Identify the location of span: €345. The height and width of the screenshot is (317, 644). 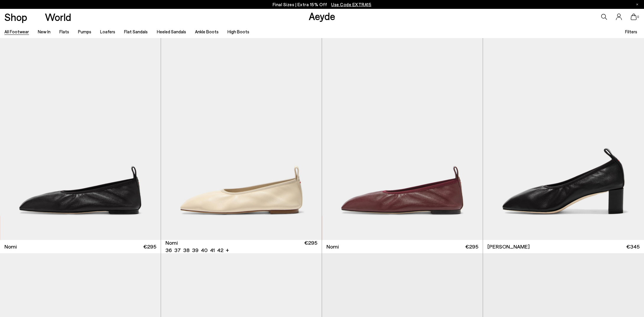
(633, 246).